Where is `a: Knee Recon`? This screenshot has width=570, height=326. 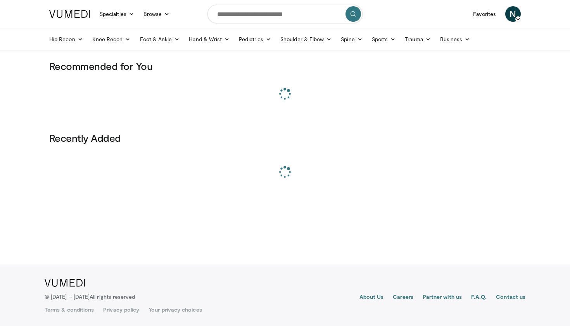 a: Knee Recon is located at coordinates (111, 39).